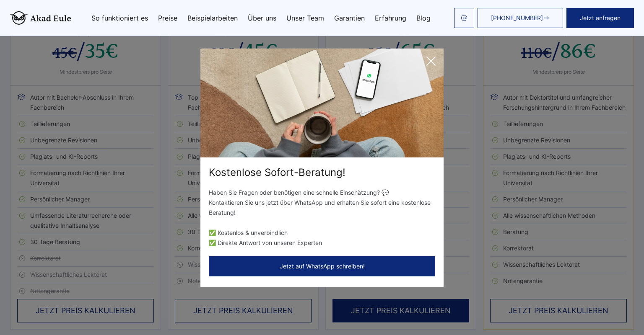  Describe the element at coordinates (322, 103) in the screenshot. I see `img: exit` at that location.